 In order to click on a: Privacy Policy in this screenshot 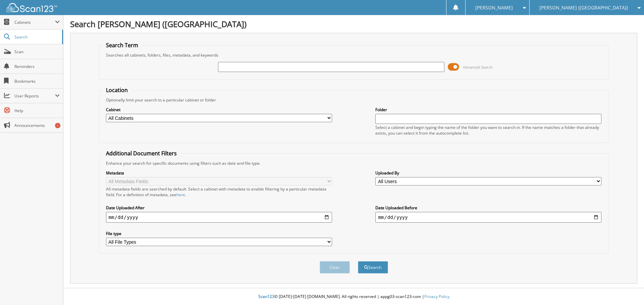, I will do `click(436, 296)`.